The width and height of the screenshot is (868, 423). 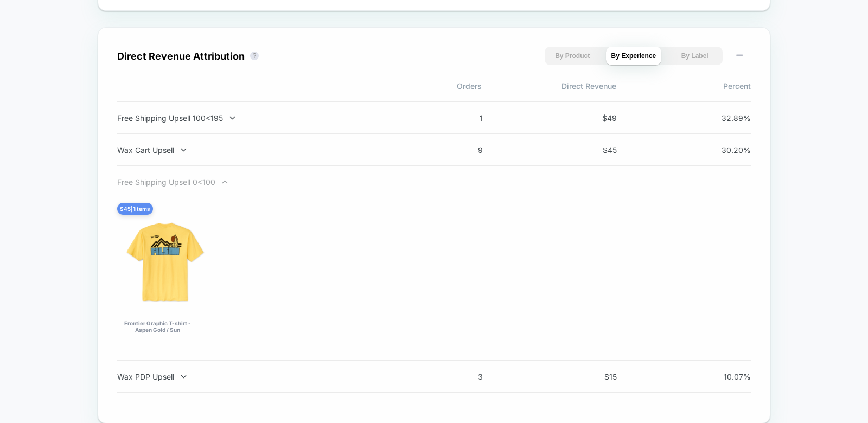 I want to click on button: By Product, so click(x=572, y=56).